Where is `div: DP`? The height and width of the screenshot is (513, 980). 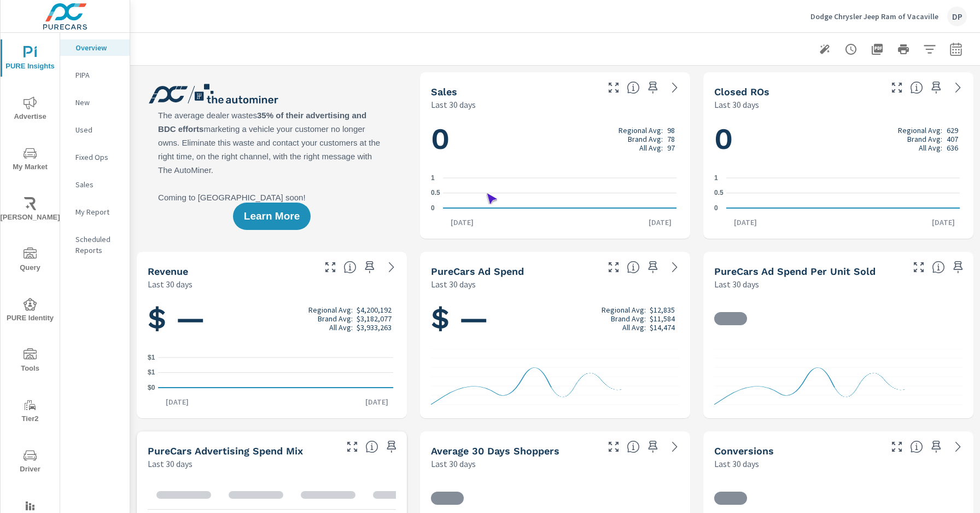 div: DP is located at coordinates (957, 16).